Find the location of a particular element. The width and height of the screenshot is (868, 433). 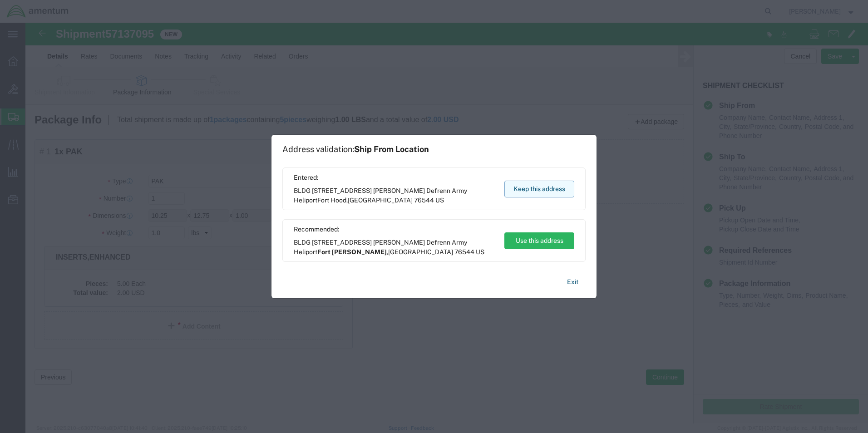

button: Keep this address is located at coordinates (539, 189).